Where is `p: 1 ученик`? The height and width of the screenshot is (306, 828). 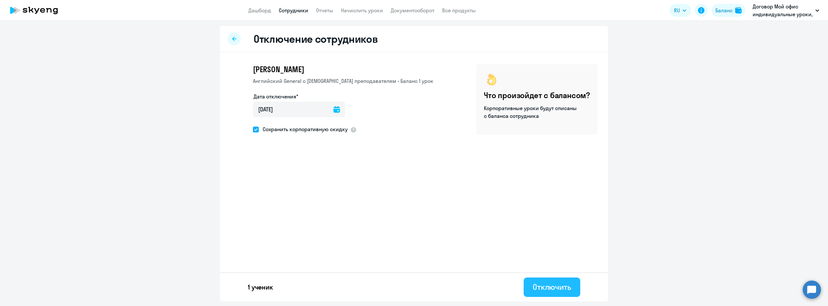 p: 1 ученик is located at coordinates (260, 287).